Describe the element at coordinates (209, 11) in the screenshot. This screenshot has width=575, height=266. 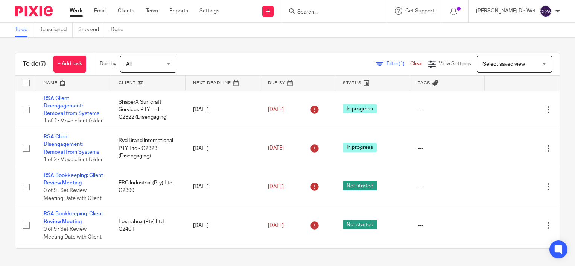
I see `a: Settings` at that location.